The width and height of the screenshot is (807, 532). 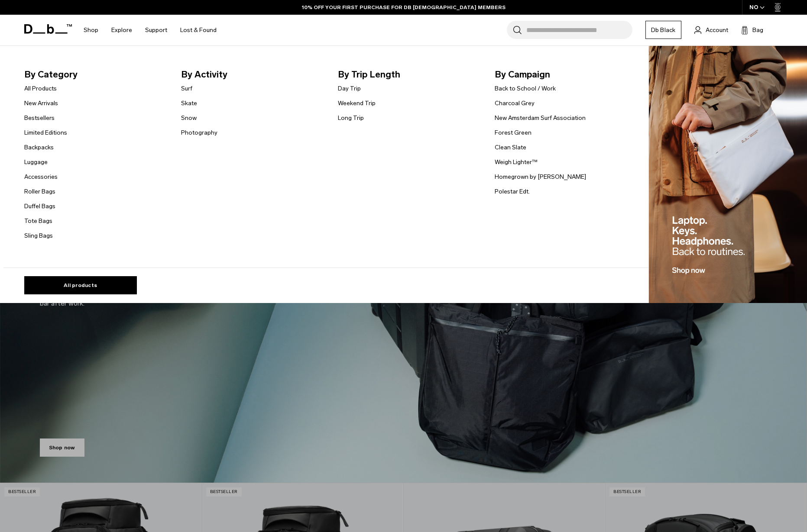 What do you see at coordinates (40, 191) in the screenshot?
I see `a: Roller Bags` at bounding box center [40, 191].